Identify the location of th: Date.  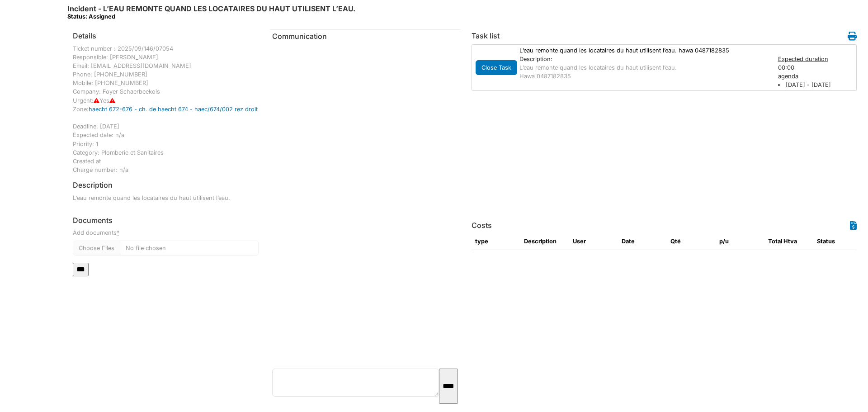
(643, 242).